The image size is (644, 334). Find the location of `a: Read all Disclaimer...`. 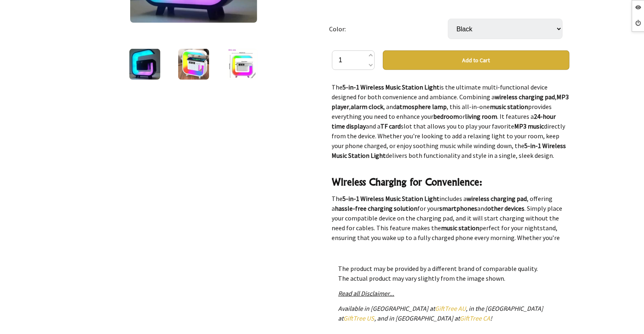

a: Read all Disclaimer... is located at coordinates (367, 293).